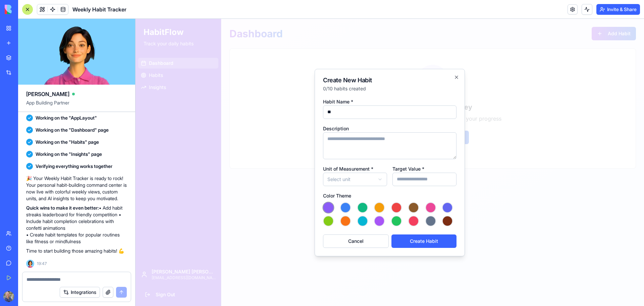 Image resolution: width=644 pixels, height=306 pixels. What do you see at coordinates (9, 296) in the screenshot?
I see `img: ACg8ocIBv2xUw5HL-81t5tGPgmC9Ph1g_021R3Lypww5hRQve9x1lELB=s96-c` at bounding box center [9, 296].